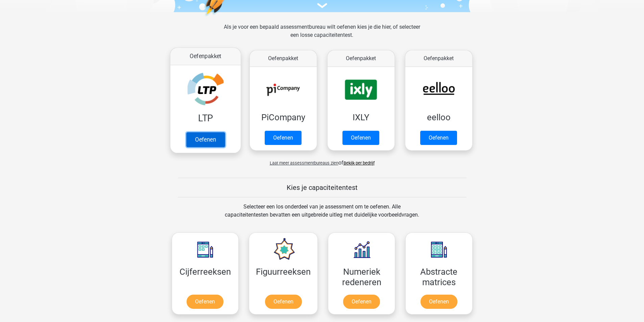 This screenshot has height=322, width=644. Describe the element at coordinates (322, 188) in the screenshot. I see `h5: Kies je capaciteitentest` at that location.